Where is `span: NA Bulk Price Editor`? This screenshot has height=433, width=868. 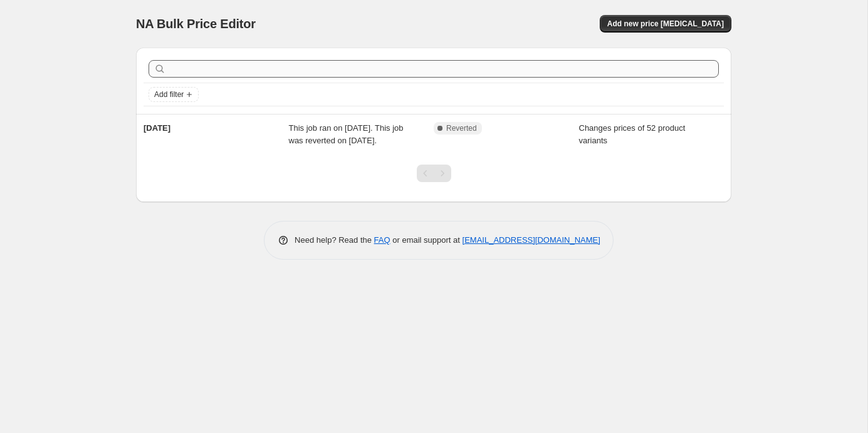 span: NA Bulk Price Editor is located at coordinates (195, 24).